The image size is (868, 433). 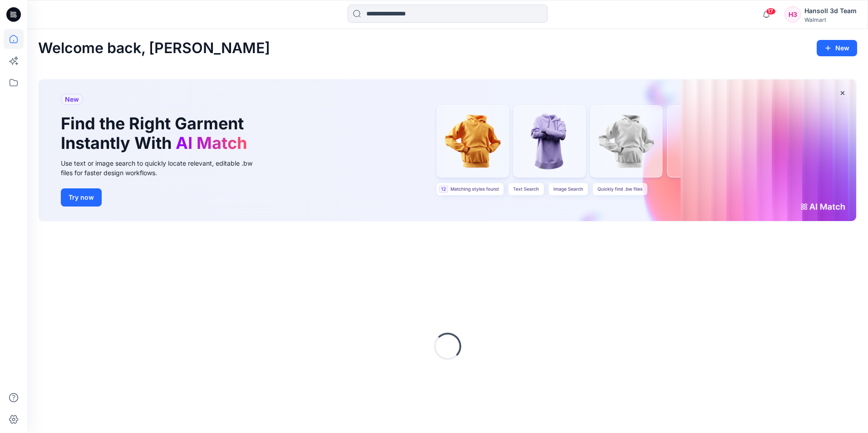 I want to click on span: AI Match, so click(x=211, y=143).